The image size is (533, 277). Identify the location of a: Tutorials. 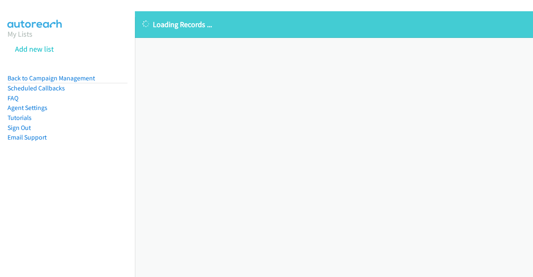
(20, 117).